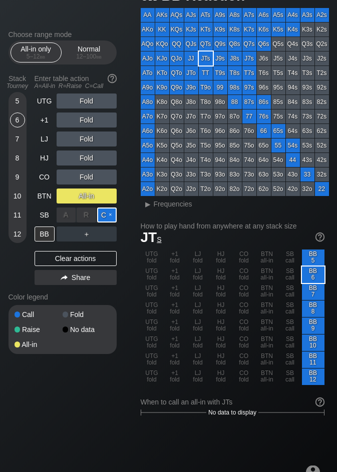  Describe the element at coordinates (264, 88) in the screenshot. I see `div: 96s` at that location.